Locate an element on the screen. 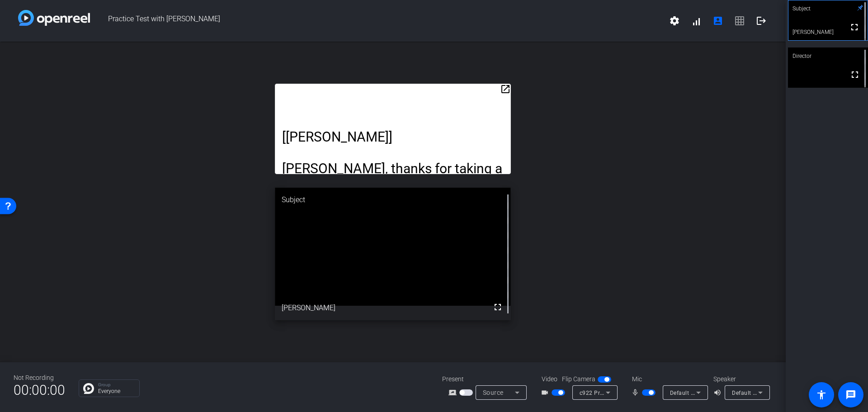 The image size is (868, 412). mat-icon: open_in_new is located at coordinates (506, 89).